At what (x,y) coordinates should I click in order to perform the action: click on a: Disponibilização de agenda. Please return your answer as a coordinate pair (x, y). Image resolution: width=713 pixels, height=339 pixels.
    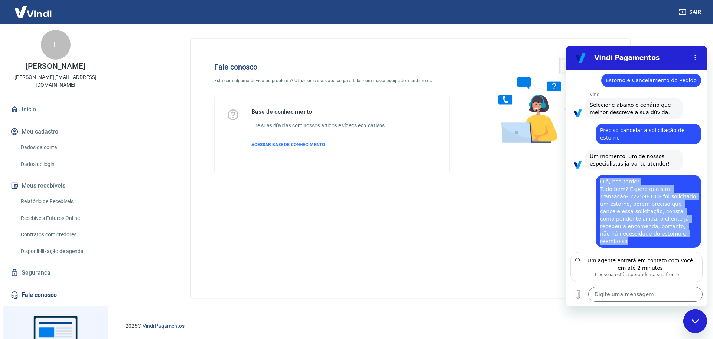
    Looking at the image, I should click on (60, 251).